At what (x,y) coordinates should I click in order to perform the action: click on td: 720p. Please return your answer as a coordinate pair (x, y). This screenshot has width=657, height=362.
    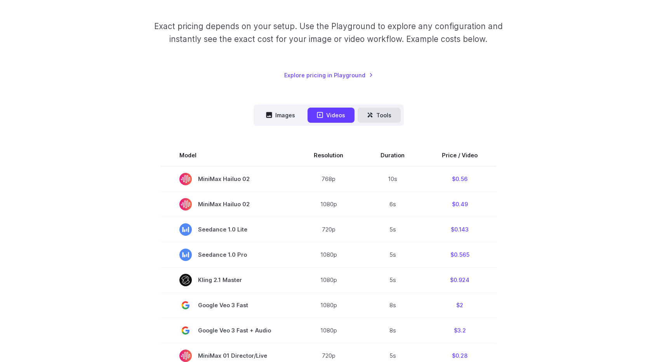
    Looking at the image, I should click on (329, 229).